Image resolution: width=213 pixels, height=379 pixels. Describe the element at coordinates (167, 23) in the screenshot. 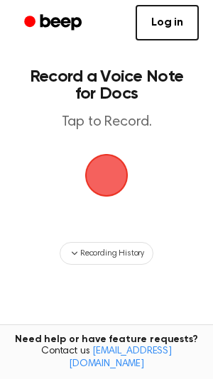

I see `a: Log in` at that location.